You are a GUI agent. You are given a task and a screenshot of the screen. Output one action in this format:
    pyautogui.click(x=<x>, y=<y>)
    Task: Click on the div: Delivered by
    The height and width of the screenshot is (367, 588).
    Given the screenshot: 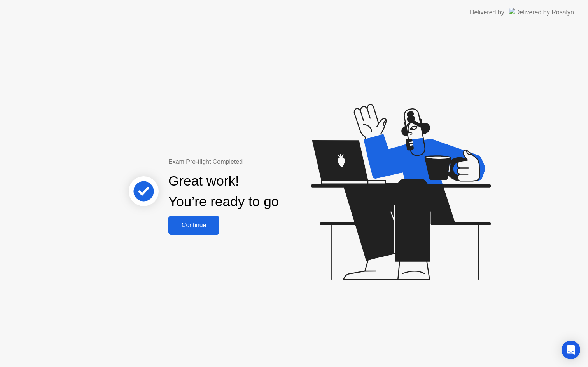 What is the action you would take?
    pyautogui.click(x=487, y=13)
    